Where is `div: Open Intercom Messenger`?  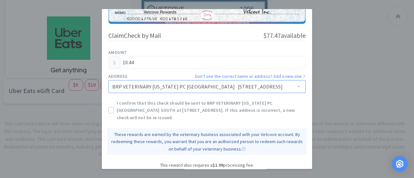
div: Open Intercom Messenger is located at coordinates (400, 164).